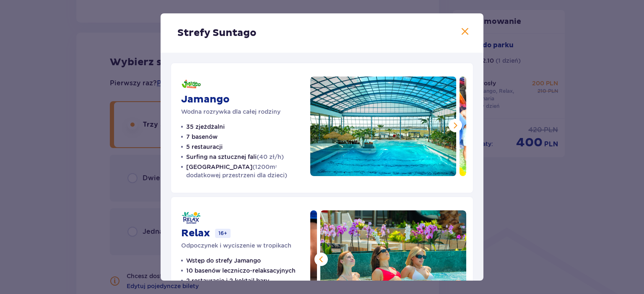 The image size is (644, 294). What do you see at coordinates (234, 157) in the screenshot?
I see `p: Surfing na sztucznej fali` at bounding box center [234, 157].